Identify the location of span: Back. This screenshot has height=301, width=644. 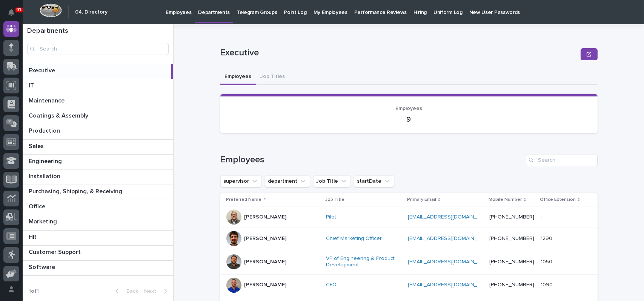
(130, 291).